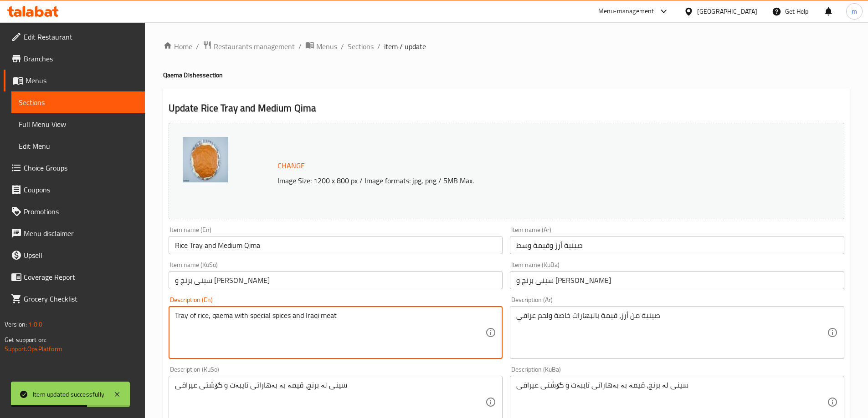 This screenshot has width=868, height=418. Describe the element at coordinates (34, 349) in the screenshot. I see `a: Support.OpsPlatform` at that location.